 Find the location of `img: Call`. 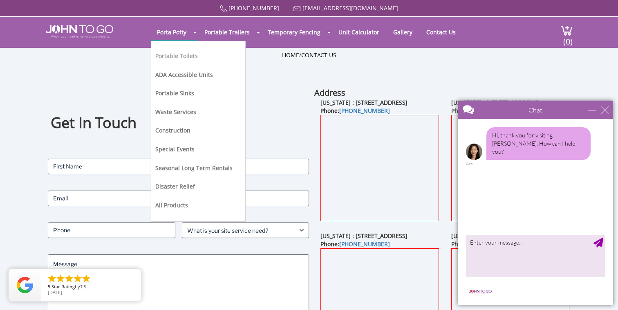

img: Call is located at coordinates (223, 9).